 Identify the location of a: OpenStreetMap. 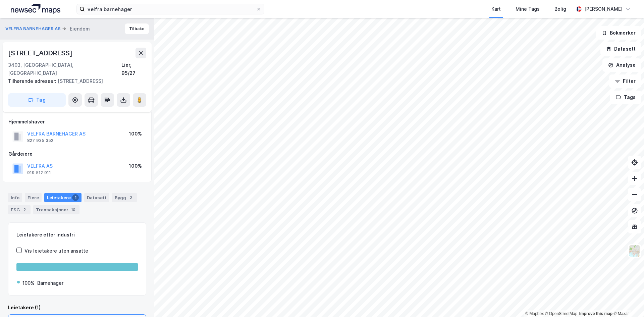
(562, 314).